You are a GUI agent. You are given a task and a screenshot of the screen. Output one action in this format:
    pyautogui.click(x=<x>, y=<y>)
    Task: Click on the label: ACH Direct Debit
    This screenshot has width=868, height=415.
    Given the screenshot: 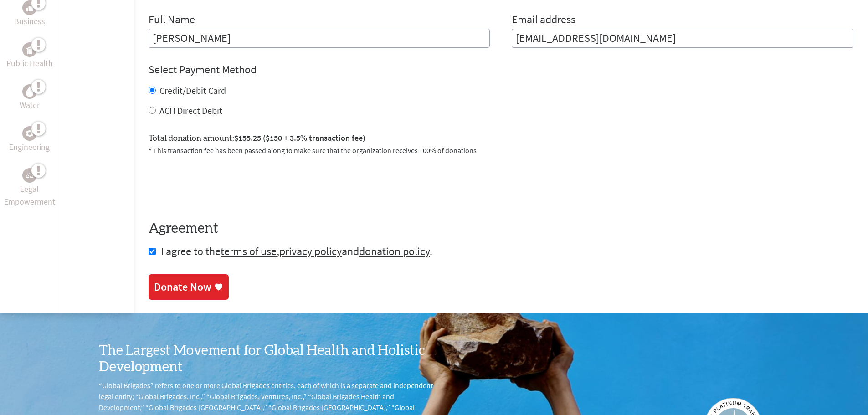 What is the action you would take?
    pyautogui.click(x=191, y=110)
    